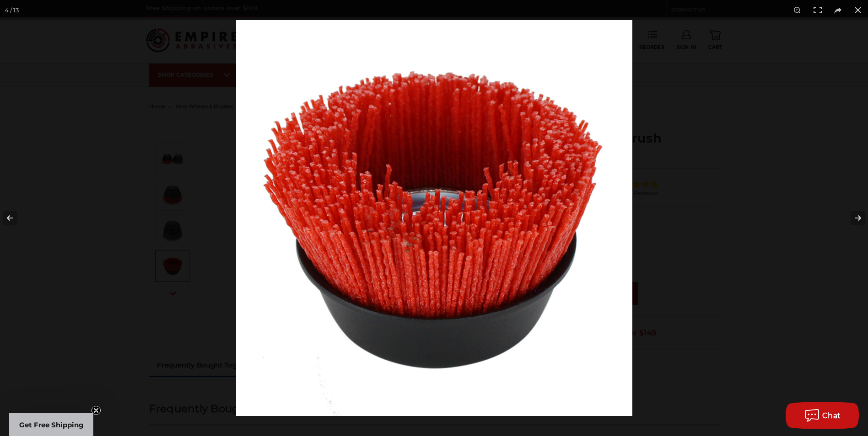 The image size is (868, 436). What do you see at coordinates (831, 415) in the screenshot?
I see `span: Chat` at bounding box center [831, 415].